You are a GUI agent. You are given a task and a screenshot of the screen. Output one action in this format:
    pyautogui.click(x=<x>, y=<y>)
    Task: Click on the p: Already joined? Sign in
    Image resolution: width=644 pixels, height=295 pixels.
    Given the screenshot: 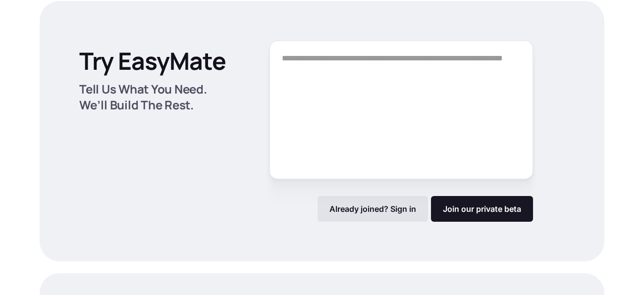 What is the action you would take?
    pyautogui.click(x=372, y=209)
    